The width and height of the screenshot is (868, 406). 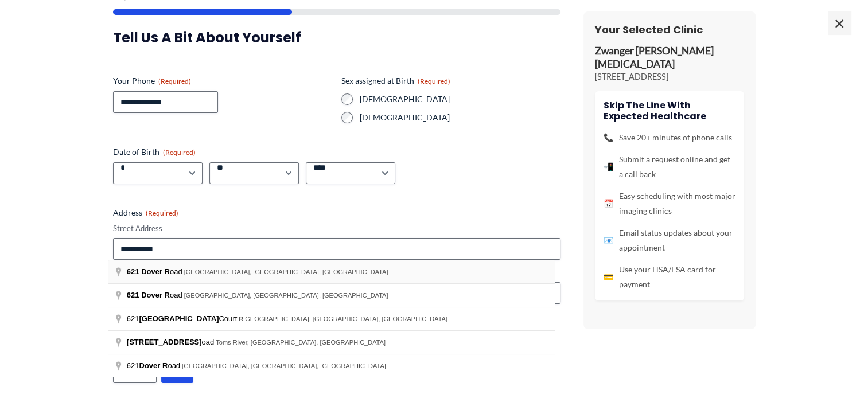 What do you see at coordinates (669, 137) in the screenshot?
I see `li: Save 20+ minutes of phone calls` at bounding box center [669, 137].